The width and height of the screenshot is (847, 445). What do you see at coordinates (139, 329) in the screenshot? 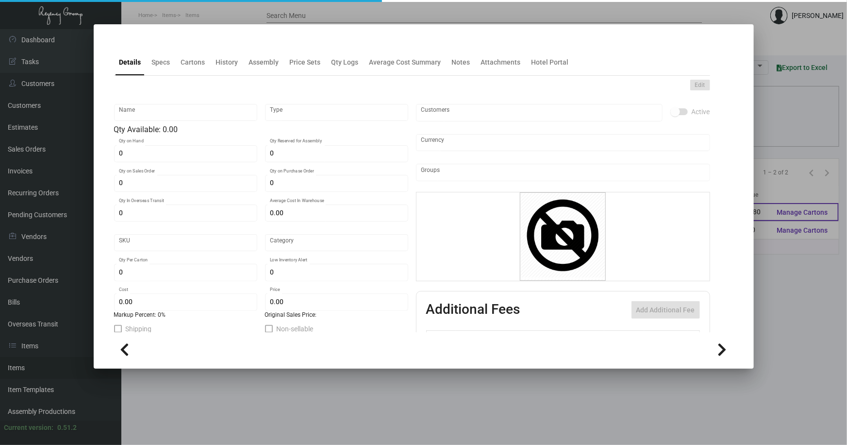
I see `span: Shipping` at bounding box center [139, 329].